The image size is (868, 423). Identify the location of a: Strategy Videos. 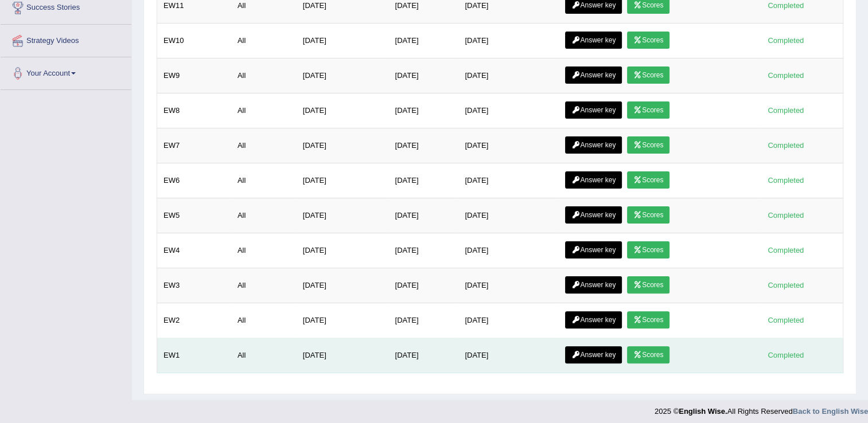
(66, 39).